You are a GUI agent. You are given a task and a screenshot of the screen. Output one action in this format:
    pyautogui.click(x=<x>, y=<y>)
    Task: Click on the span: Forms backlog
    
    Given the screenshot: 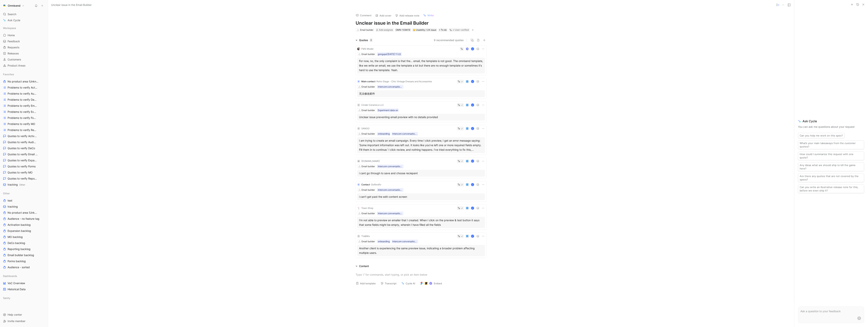 What is the action you would take?
    pyautogui.click(x=17, y=261)
    